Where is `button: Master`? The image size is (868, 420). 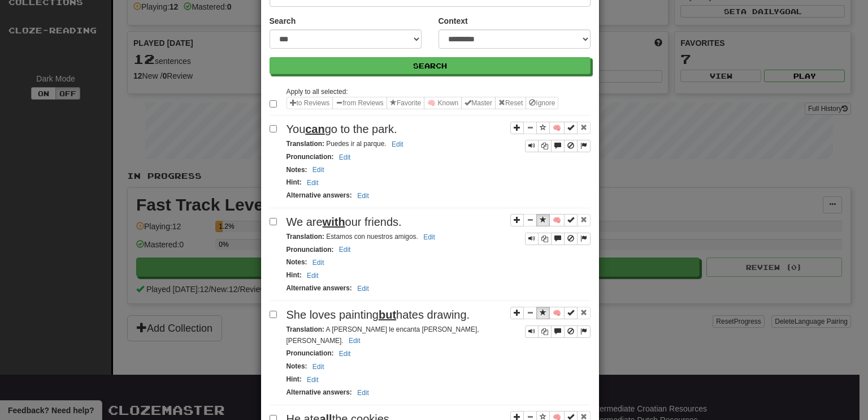 button: Master is located at coordinates (478, 103).